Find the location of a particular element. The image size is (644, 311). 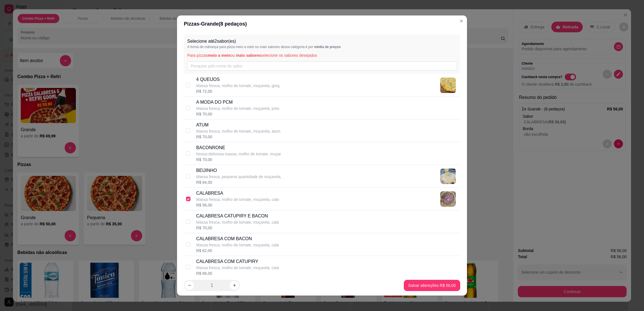

div: R$ 56,00 is located at coordinates (237, 205).